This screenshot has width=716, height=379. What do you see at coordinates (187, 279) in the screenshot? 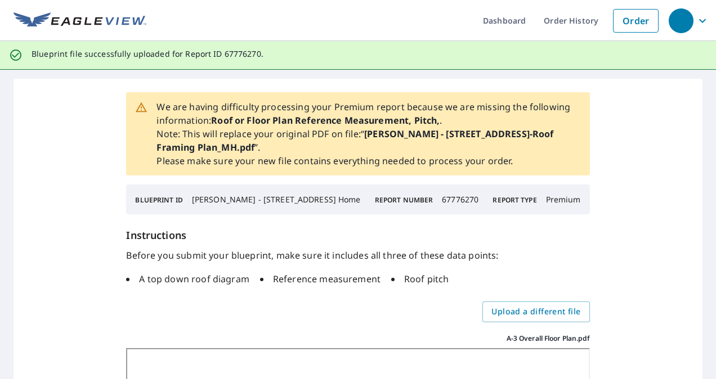
I see `li: A top down roof diagram` at bounding box center [187, 279].